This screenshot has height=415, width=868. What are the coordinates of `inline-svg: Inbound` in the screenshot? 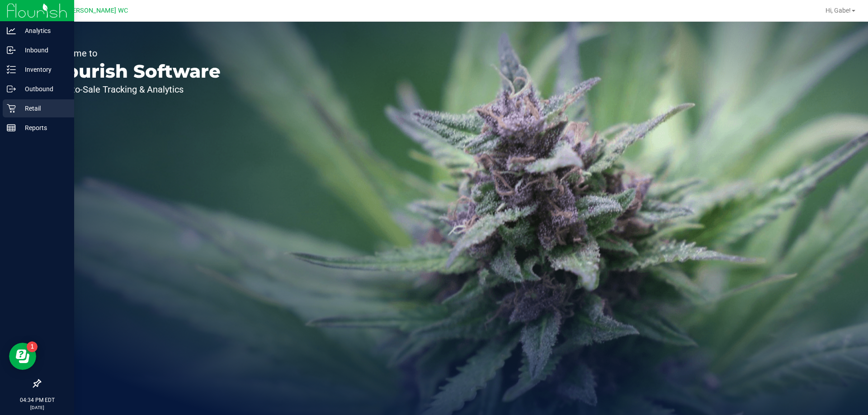 It's located at (11, 50).